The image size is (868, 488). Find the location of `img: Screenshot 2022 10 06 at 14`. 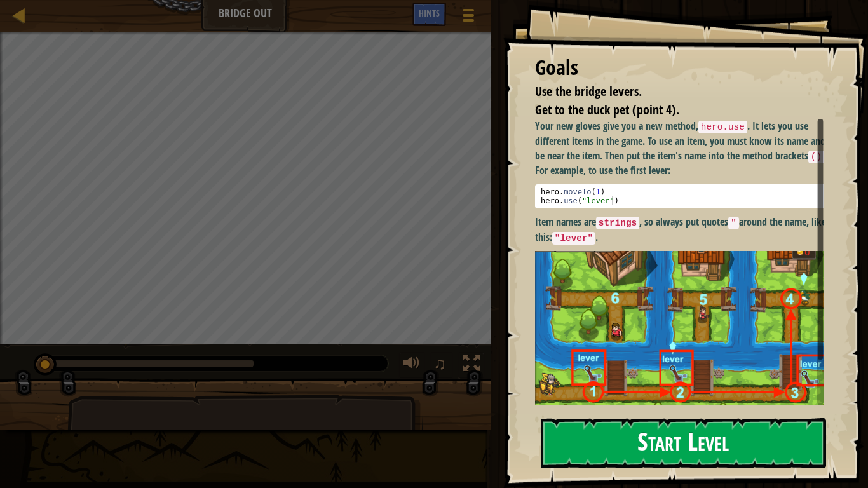

img: Screenshot 2022 10 06 at 14 is located at coordinates (683, 340).